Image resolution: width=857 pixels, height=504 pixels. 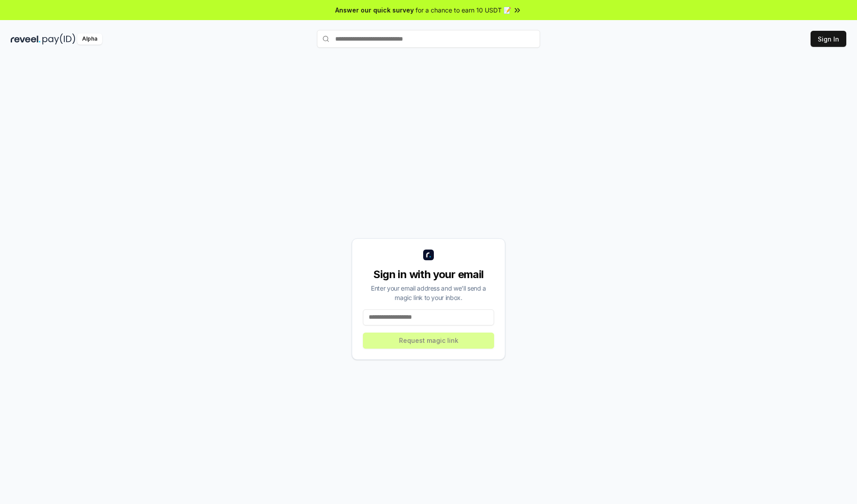 I want to click on div: Enter your email address and we’ll send a magic link to your inbox., so click(x=428, y=293).